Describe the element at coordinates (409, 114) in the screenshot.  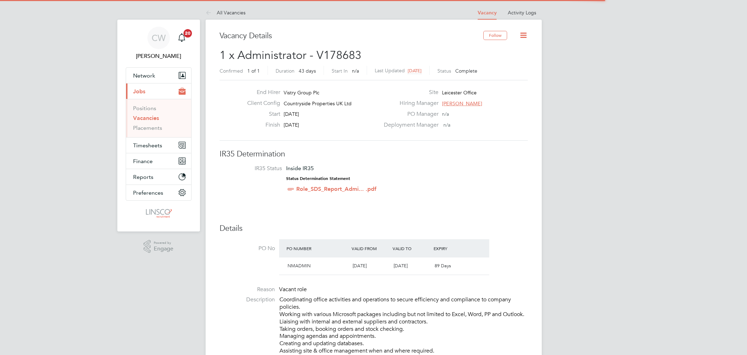
I see `label: PO Manager` at that location.